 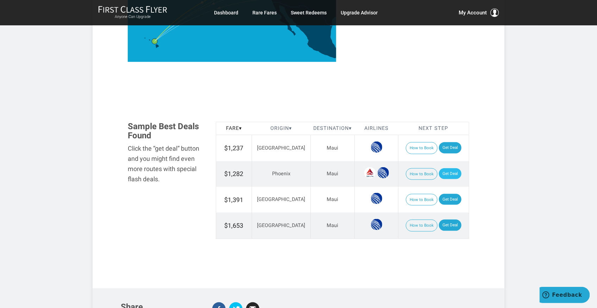 I want to click on button: My Account, so click(x=479, y=13).